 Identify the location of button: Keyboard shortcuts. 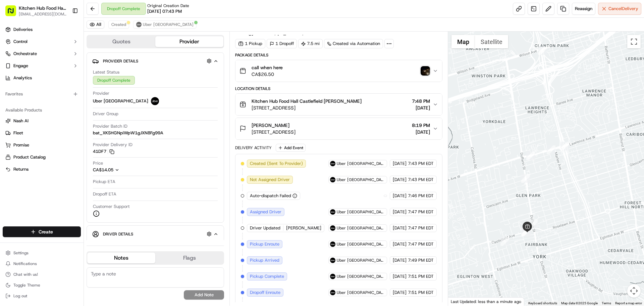
(542, 303).